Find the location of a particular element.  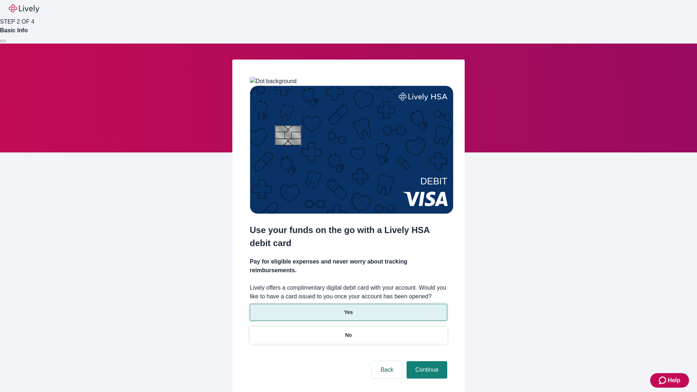

img: Debit card is located at coordinates (352, 150).